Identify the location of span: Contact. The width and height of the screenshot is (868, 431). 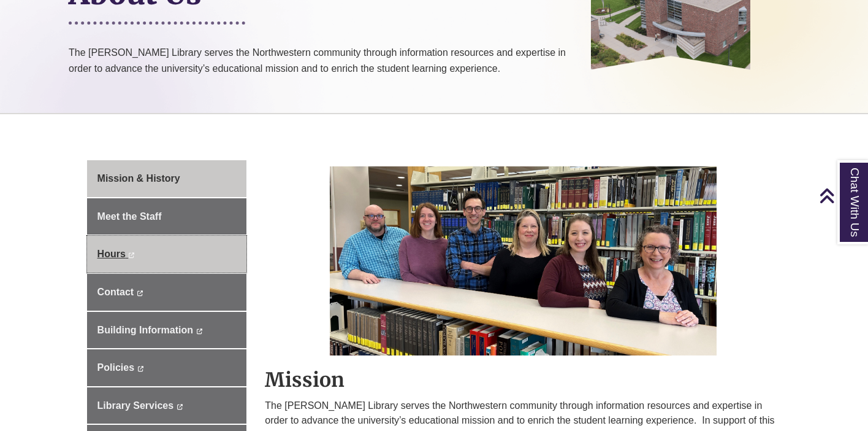
(116, 291).